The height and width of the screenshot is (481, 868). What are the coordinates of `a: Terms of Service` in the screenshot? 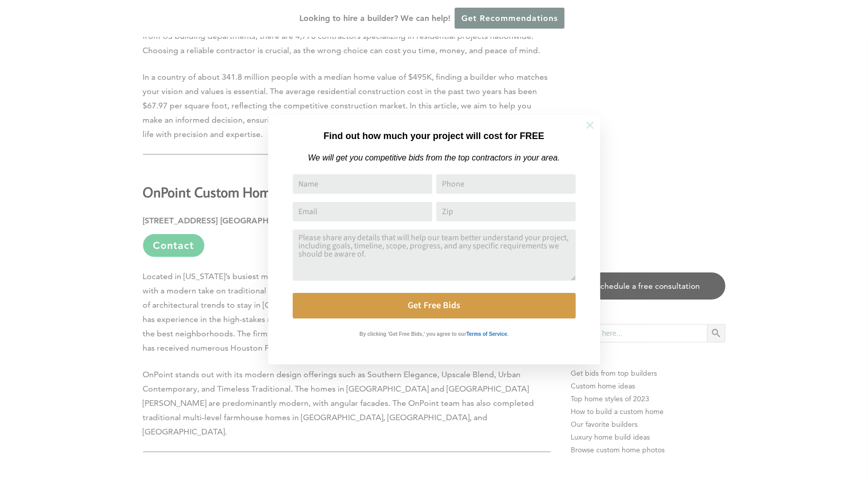 It's located at (487, 332).